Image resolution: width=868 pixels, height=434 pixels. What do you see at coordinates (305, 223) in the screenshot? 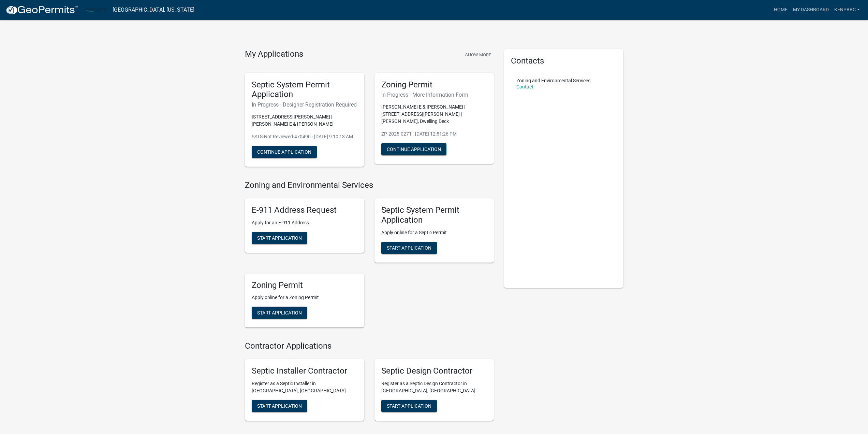
I see `p: Apply for an E-911 Address` at bounding box center [305, 223].